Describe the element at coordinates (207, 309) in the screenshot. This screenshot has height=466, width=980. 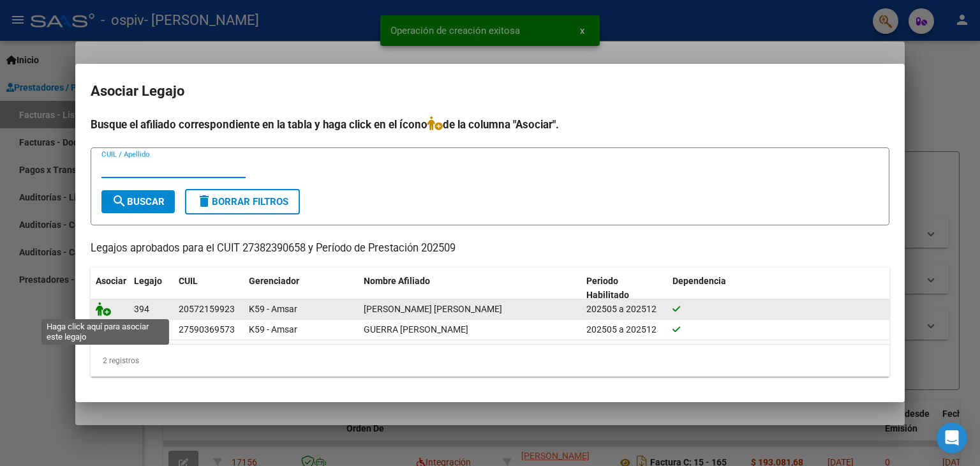
I see `div: 20572159923` at that location.